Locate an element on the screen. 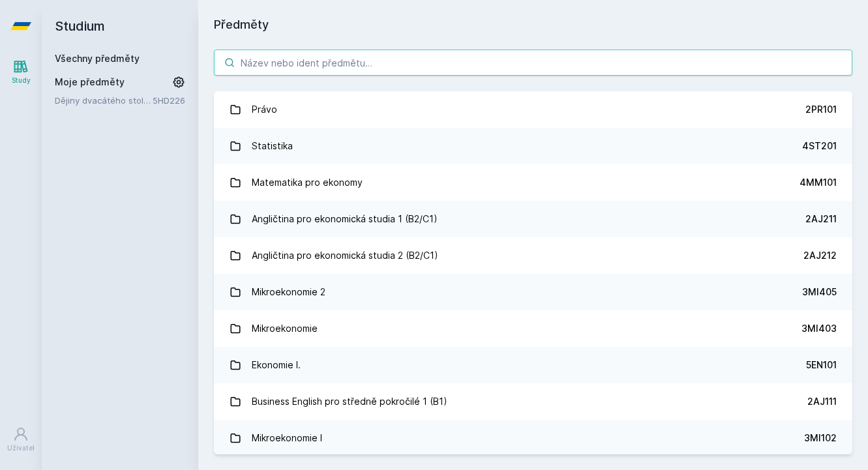 The image size is (868, 470). a: Právo 2PR101 is located at coordinates (533, 110).